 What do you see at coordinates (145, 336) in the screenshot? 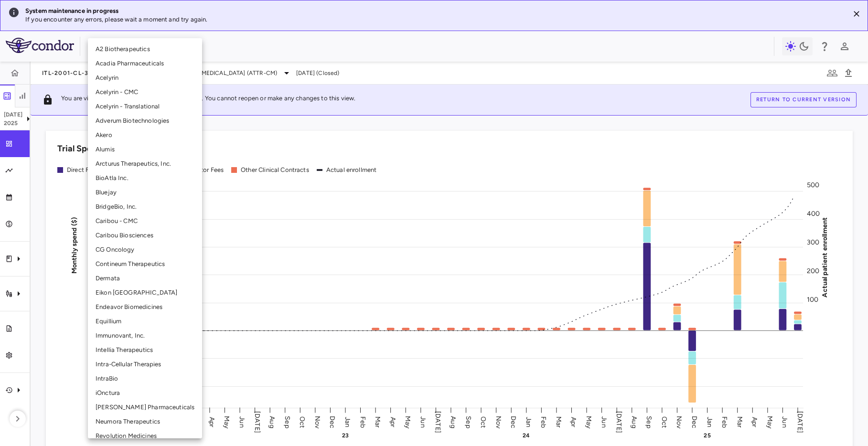
I see `li: Immunovant, Inc.` at bounding box center [145, 336].